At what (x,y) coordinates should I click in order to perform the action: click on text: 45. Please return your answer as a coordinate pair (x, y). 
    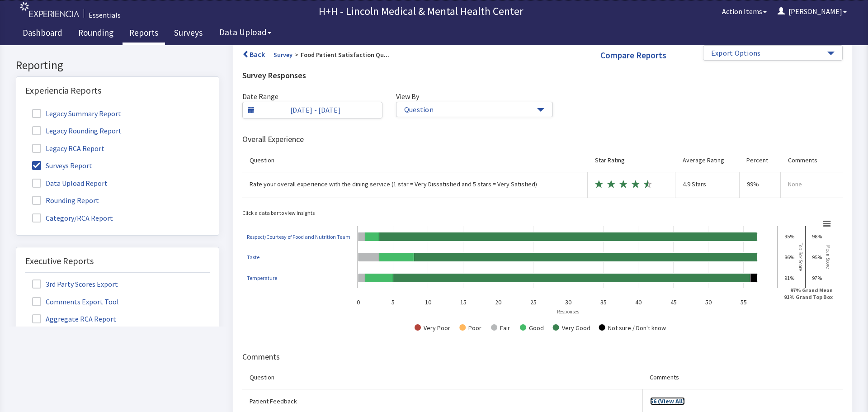
    Looking at the image, I should click on (674, 257).